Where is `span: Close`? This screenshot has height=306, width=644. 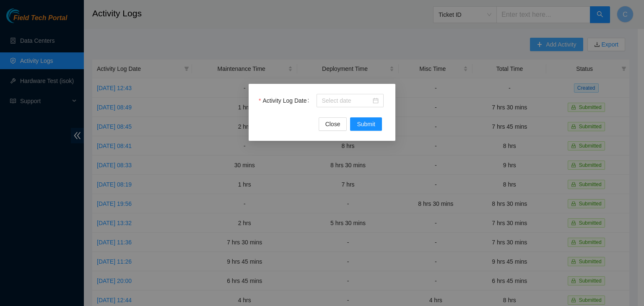 span: Close is located at coordinates (333, 124).